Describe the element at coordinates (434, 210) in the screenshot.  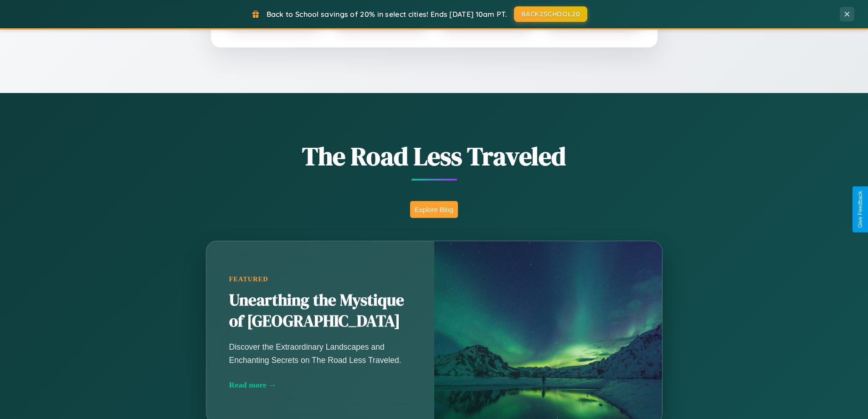
I see `button: Explore Blog` at that location.